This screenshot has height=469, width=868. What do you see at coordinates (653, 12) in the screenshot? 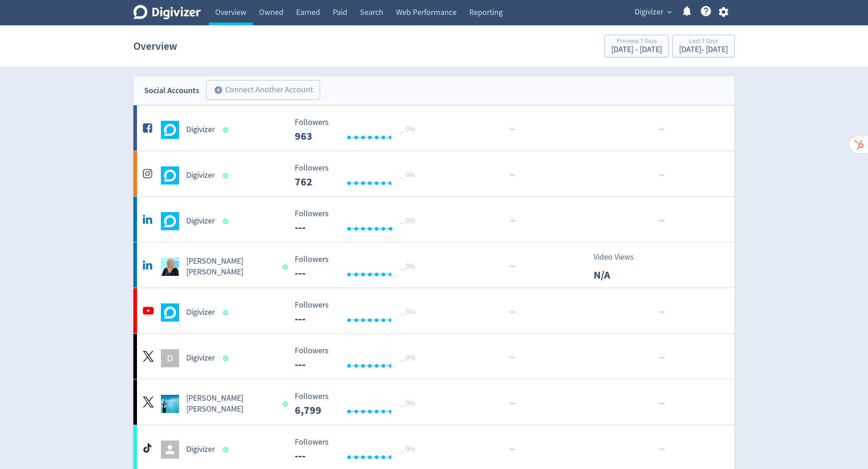
I see `button: Digivizer` at bounding box center [653, 12].